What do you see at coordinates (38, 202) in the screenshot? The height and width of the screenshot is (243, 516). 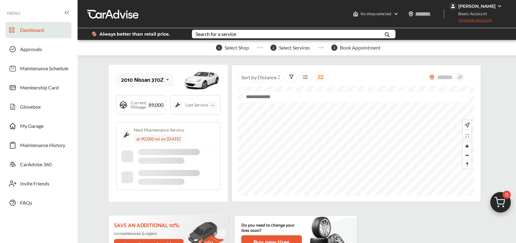 I see `a: FAQs` at bounding box center [38, 202].